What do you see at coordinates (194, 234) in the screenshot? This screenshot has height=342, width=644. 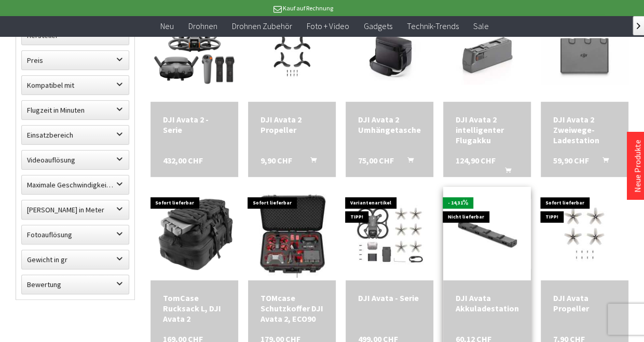 I see `img: TomCase Rucksack L, DJI Avata 2` at bounding box center [194, 234].